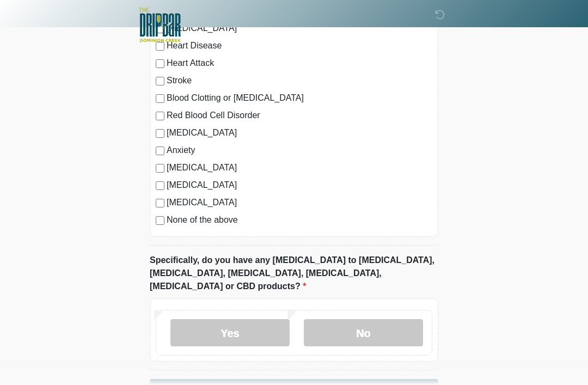 The width and height of the screenshot is (588, 385). What do you see at coordinates (160, 116) in the screenshot?
I see `input: Red Blood Cell Disorder` at bounding box center [160, 116].